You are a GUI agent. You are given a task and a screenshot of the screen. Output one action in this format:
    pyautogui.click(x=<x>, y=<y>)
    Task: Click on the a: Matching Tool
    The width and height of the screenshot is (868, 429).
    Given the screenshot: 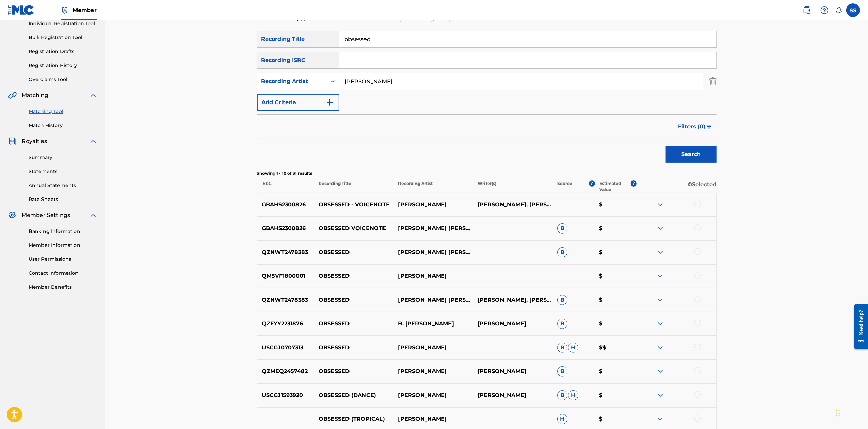 What is the action you would take?
    pyautogui.click(x=63, y=111)
    